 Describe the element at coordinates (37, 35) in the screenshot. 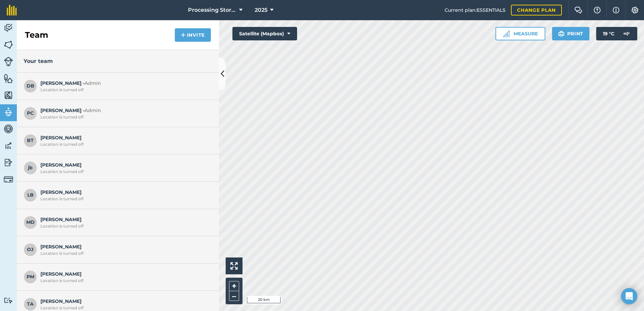

I see `h2: Team` at that location.